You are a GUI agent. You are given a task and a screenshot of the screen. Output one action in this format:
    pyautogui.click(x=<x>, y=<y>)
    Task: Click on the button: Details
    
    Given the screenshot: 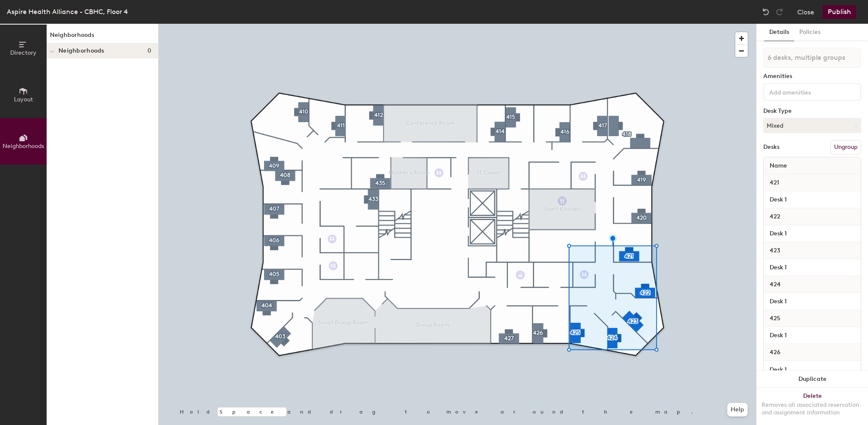 What is the action you would take?
    pyautogui.click(x=779, y=32)
    